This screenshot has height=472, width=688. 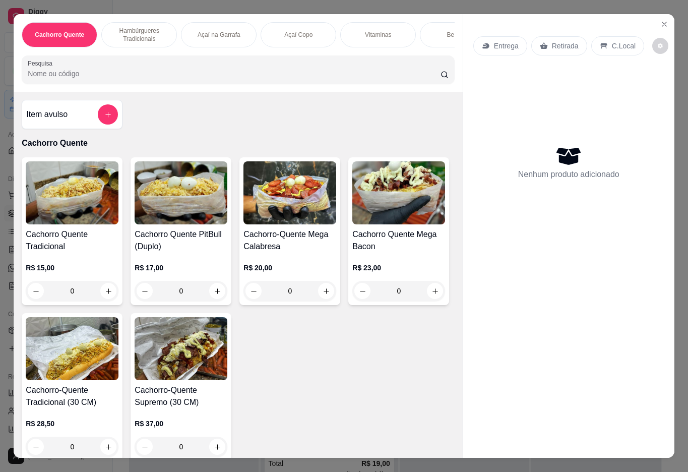 What do you see at coordinates (568, 174) in the screenshot?
I see `p: Nenhum produto adicionado` at bounding box center [568, 174].